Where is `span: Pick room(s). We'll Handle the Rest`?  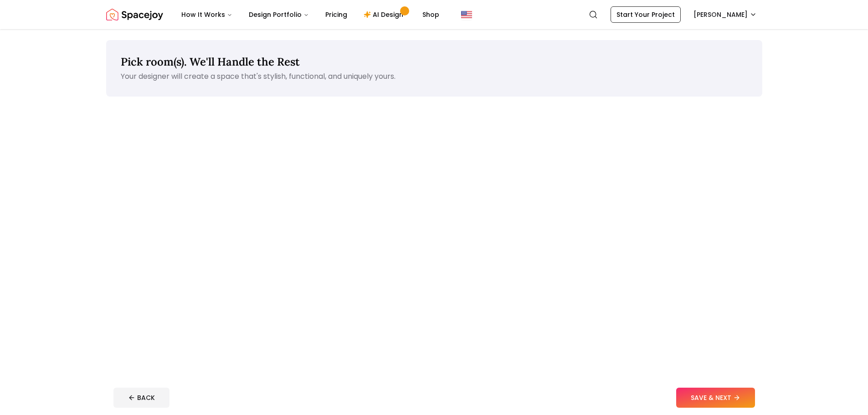
span: Pick room(s). We'll Handle the Rest is located at coordinates (210, 62).